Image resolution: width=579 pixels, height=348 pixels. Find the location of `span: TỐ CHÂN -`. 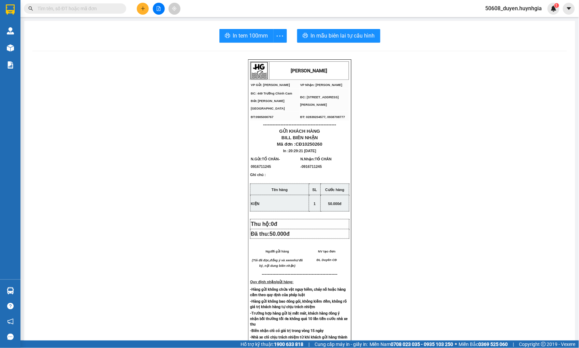

span: TỐ CHÂN - is located at coordinates (316, 163).